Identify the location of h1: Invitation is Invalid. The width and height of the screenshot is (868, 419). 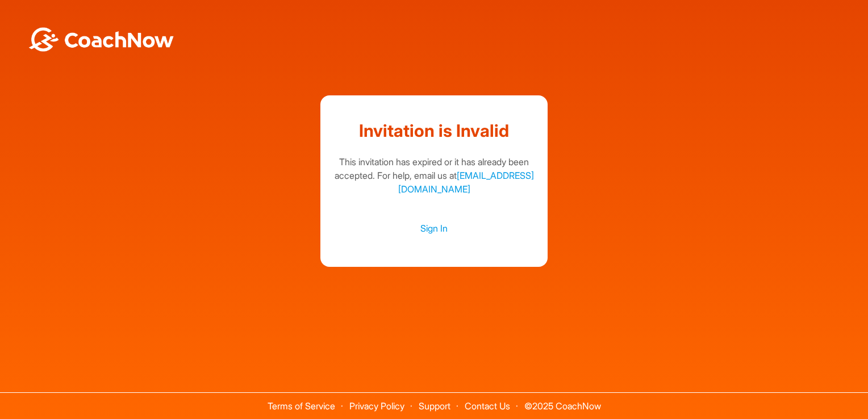
(434, 131).